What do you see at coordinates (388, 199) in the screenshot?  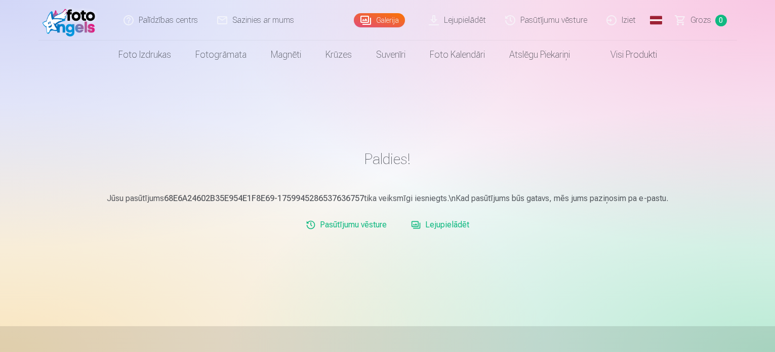 I see `p: Jūsu pasūtījums tika veiksmīgi iesniegts.\nKad pasūtījums būs gatavs, mēs jums paziņosim pa e-pastu.` at bounding box center [388, 199].